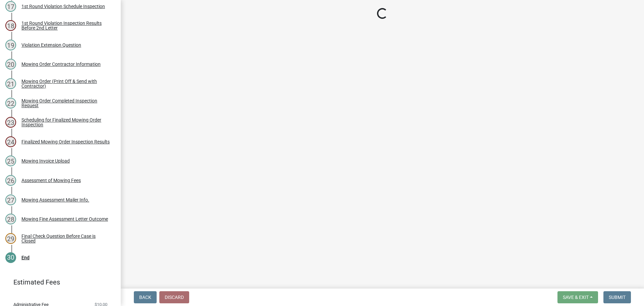 The height and width of the screenshot is (306, 644). Describe the element at coordinates (11, 258) in the screenshot. I see `div: 30` at that location.